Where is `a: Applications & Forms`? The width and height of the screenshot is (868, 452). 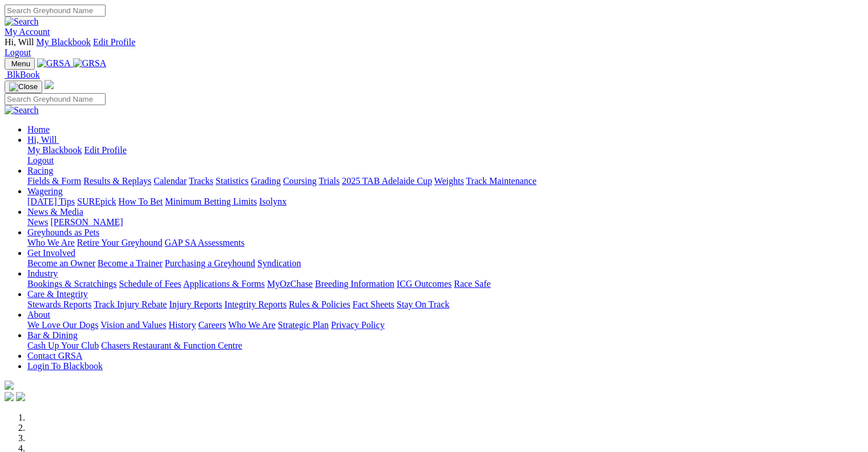 a: Applications & Forms is located at coordinates (224, 283).